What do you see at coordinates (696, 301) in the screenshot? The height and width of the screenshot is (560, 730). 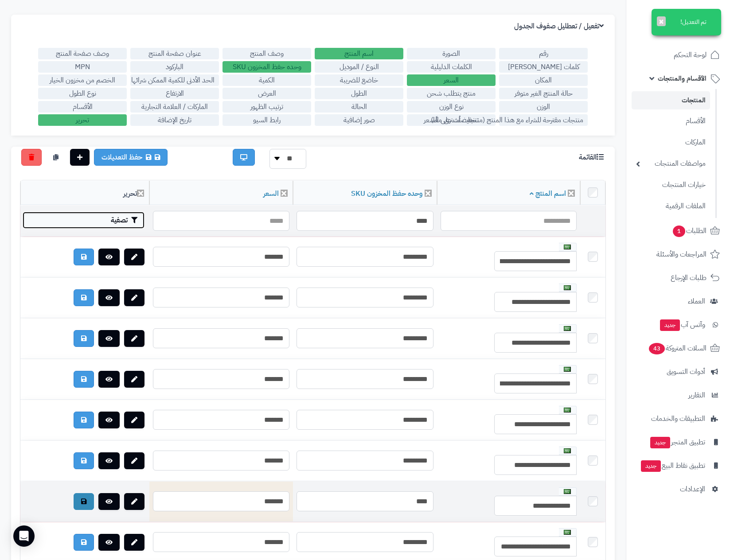 I see `span: العملاء` at bounding box center [696, 301].